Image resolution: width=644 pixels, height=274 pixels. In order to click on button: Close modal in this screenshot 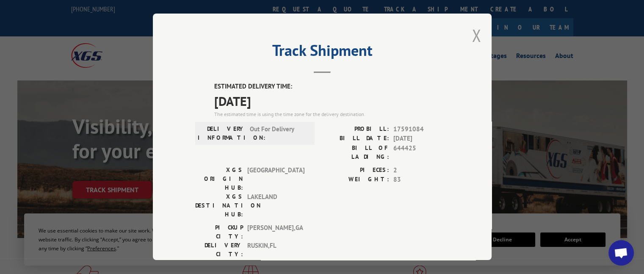, I will do `click(476, 35)`.